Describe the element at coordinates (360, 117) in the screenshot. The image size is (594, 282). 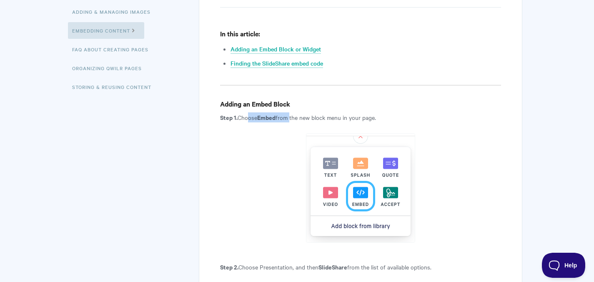
I see `p: Choose from the new block menu in your page.` at that location.